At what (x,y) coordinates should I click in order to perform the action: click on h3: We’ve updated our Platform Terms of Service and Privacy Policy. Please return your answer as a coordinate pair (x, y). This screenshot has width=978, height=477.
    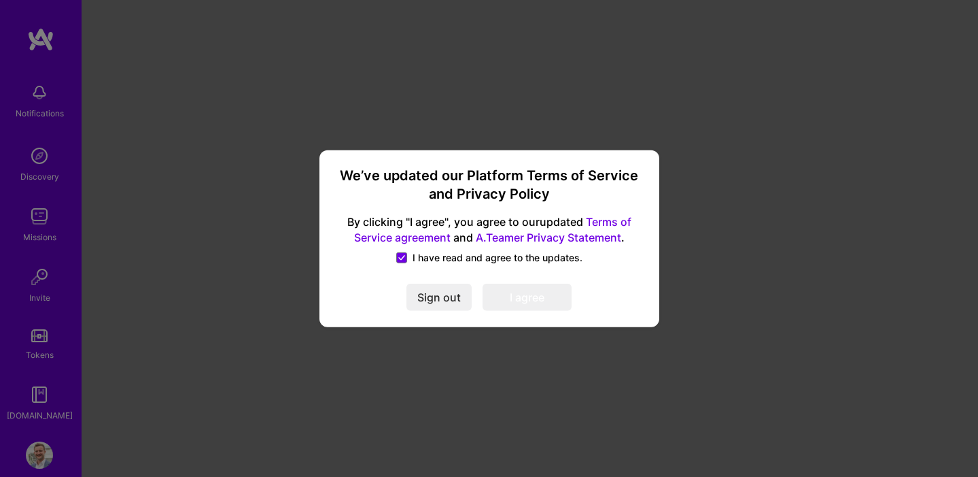
    Looking at the image, I should click on (489, 184).